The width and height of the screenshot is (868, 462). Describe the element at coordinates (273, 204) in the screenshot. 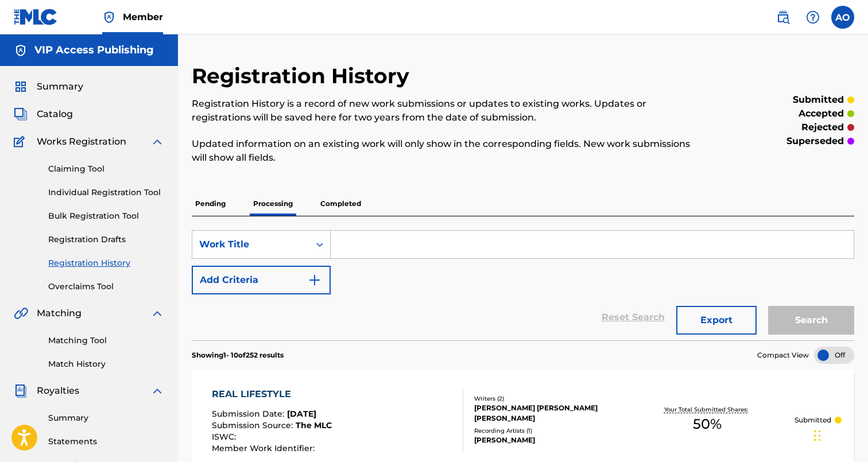

I see `p: Processing` at that location.